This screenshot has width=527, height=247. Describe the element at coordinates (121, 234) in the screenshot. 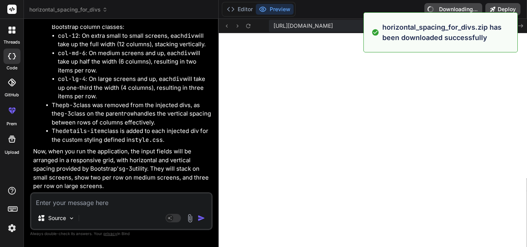

I see `p: Always double-check its answers. Your in Bind` at that location.